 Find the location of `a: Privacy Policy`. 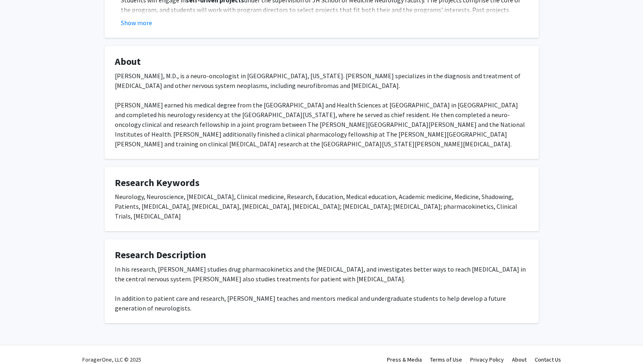

a: Privacy Policy is located at coordinates (487, 359).